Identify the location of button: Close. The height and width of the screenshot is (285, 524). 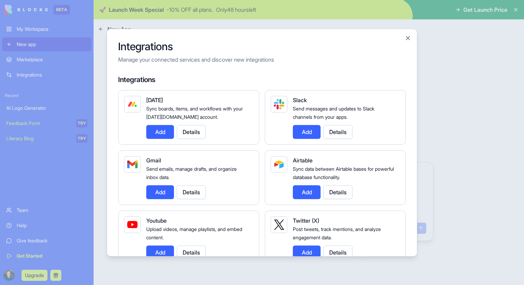
(408, 38).